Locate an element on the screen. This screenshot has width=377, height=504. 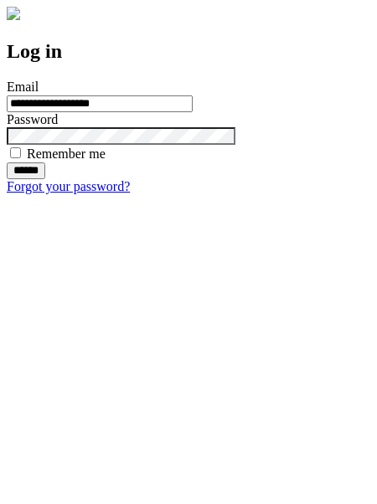
a: Forgot your password? is located at coordinates (68, 186).